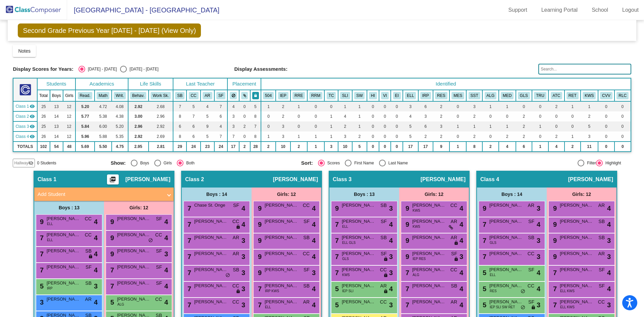 The height and width of the screenshot is (317, 644). I want to click on td: 29, so click(180, 147).